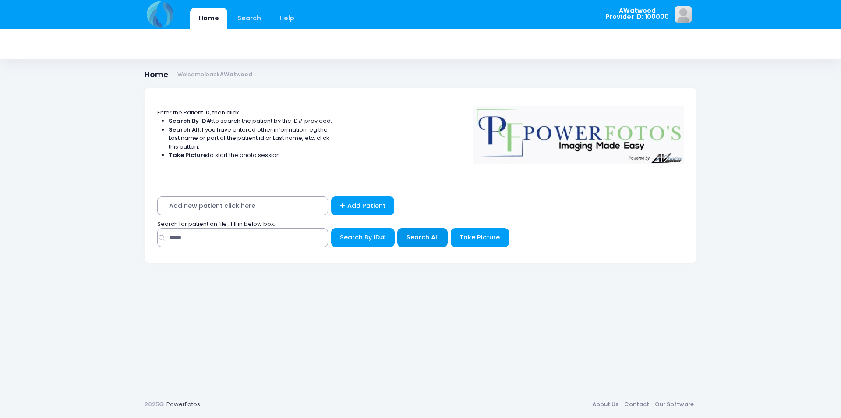 The height and width of the screenshot is (418, 841). I want to click on h1: Home, so click(198, 74).